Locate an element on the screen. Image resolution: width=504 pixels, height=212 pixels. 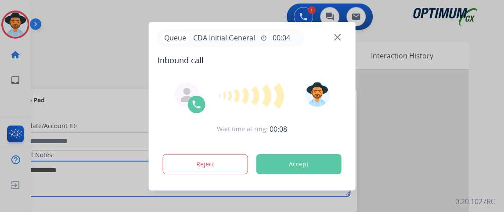
span: 00:08 is located at coordinates (279, 129).